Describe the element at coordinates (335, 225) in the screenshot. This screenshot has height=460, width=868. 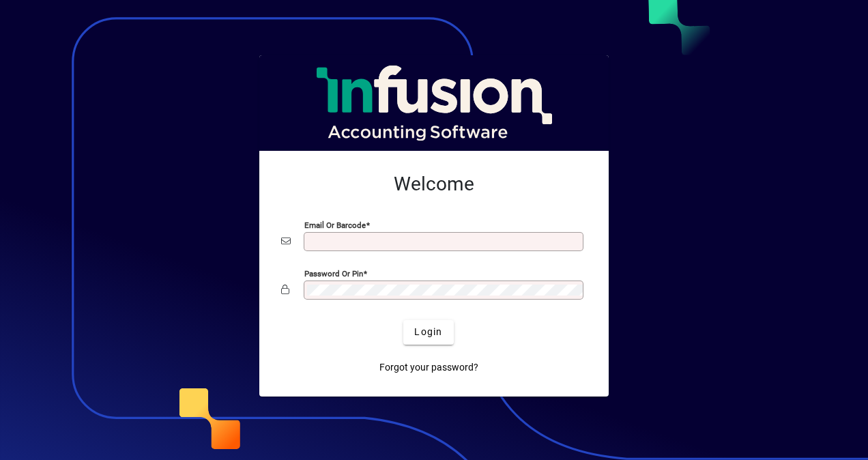
I see `mat-label: Email or Barcode` at that location.